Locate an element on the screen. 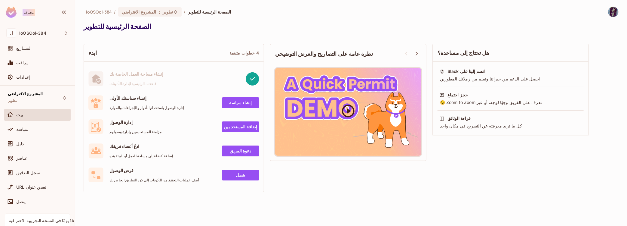 The image size is (627, 226). font: 4 خطوات متبقية is located at coordinates (244, 53).